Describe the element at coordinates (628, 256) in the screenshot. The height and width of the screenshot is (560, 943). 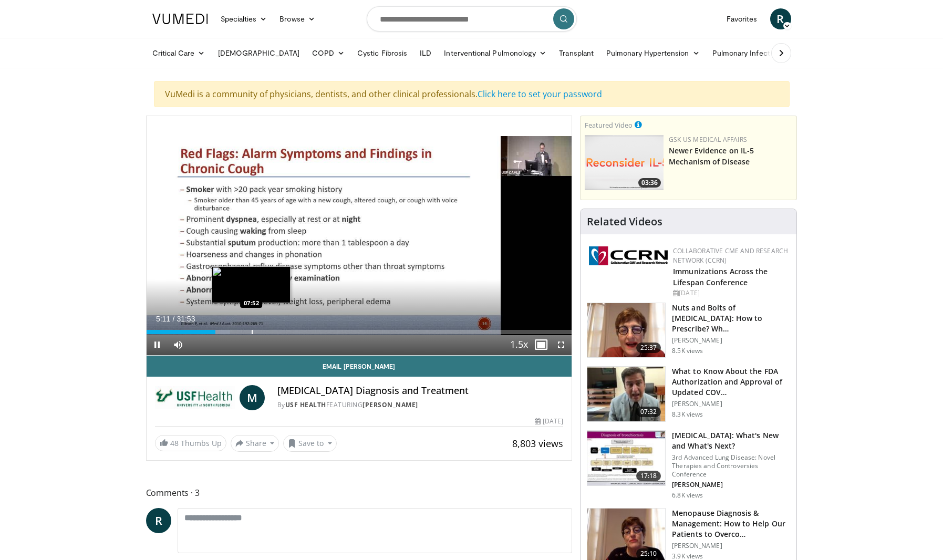
I see `img: a04ee3ba-8487-4636-b0fb-5e8d268f3737.png.150x105_q85_autocrop_double_scale_upscale_version-0.2.png` at that location.